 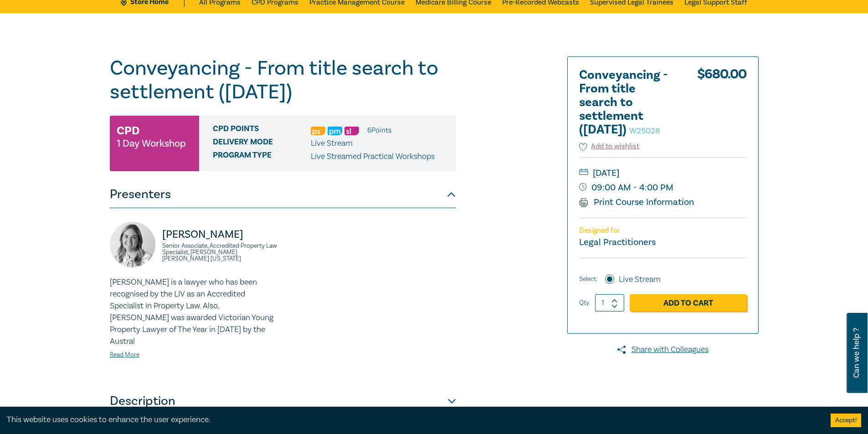 What do you see at coordinates (846, 421) in the screenshot?
I see `button: Accept cookies` at bounding box center [846, 421].